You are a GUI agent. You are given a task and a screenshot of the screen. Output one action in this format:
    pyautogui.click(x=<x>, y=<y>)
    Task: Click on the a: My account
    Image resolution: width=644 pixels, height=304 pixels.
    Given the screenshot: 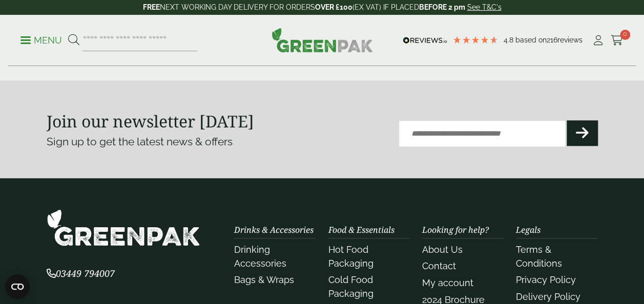 What is the action you would take?
    pyautogui.click(x=447, y=283)
    